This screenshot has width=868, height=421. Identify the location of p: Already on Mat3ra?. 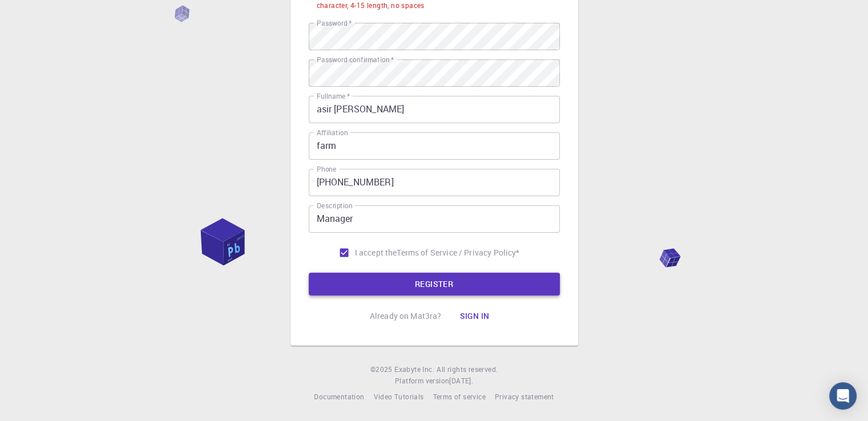
(406, 316).